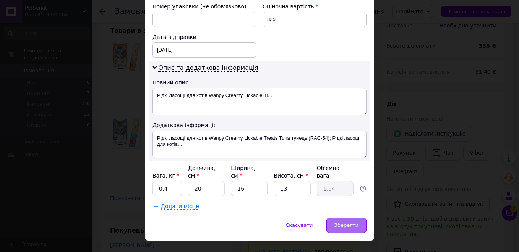 Image resolution: width=519 pixels, height=252 pixels. What do you see at coordinates (346, 225) in the screenshot?
I see `span: Зберегти` at bounding box center [346, 225].